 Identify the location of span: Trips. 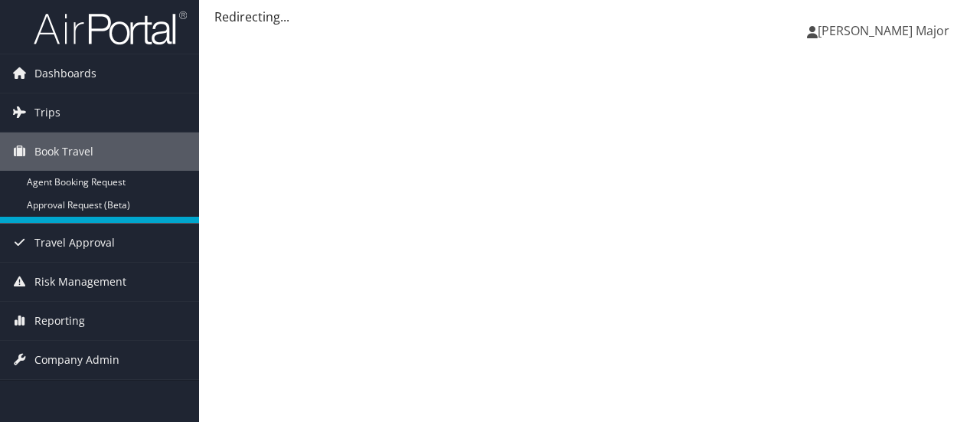
(48, 112).